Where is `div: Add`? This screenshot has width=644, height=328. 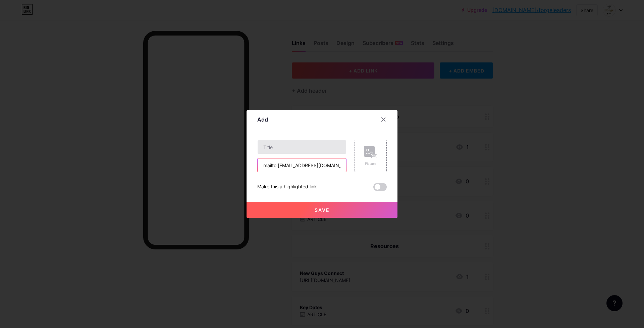 div: Add is located at coordinates (263, 120).